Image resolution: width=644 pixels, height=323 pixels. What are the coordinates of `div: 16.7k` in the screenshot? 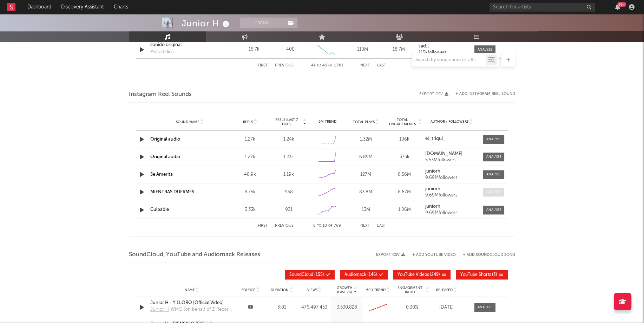 It's located at (254, 50).